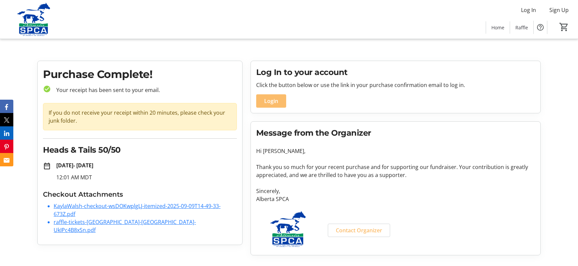 This screenshot has width=578, height=266. I want to click on p: 12:01 AM MDT, so click(147, 177).